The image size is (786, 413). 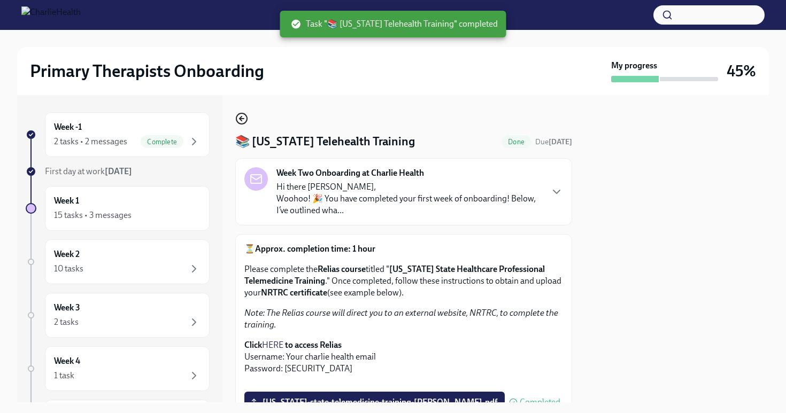 What do you see at coordinates (67, 254) in the screenshot?
I see `h6: Week 2` at bounding box center [67, 254].